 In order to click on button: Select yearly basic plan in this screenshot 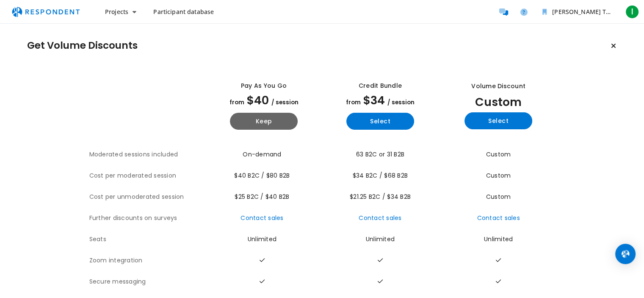, I will do `click(380, 121)`.